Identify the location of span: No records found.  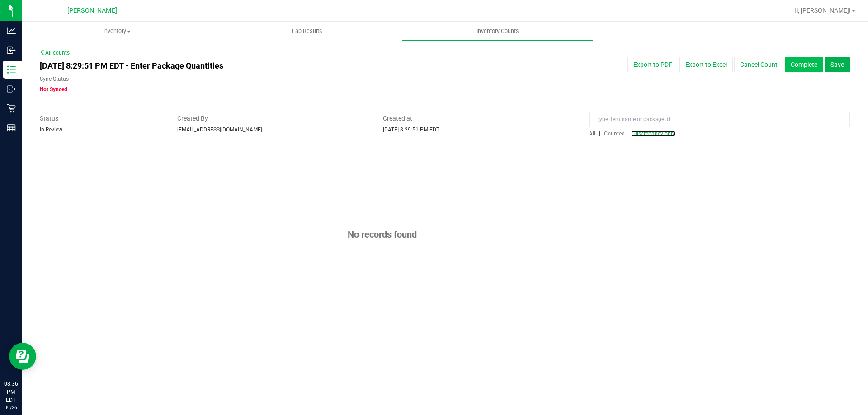
(382, 234).